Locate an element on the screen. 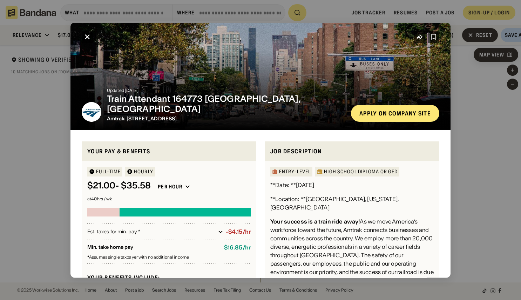 The image size is (521, 300). div: Apply on company site is located at coordinates (395, 113).